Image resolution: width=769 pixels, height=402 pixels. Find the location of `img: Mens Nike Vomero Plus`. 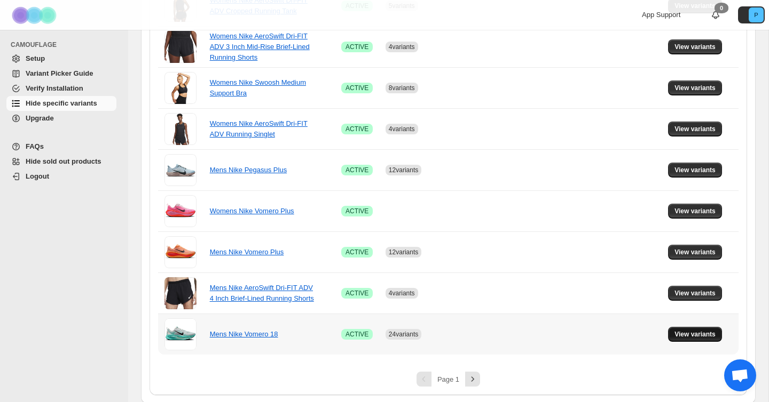

img: Mens Nike Vomero Plus is located at coordinates (180, 252).